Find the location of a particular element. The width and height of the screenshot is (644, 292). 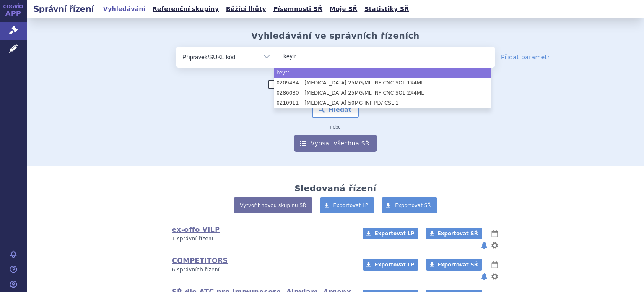

h2: Správní řízení is located at coordinates (64, 9).